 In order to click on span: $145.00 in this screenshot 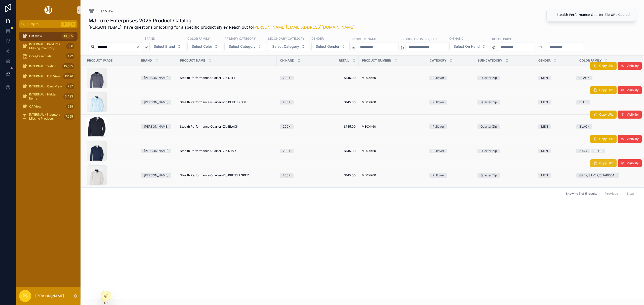, I will do `click(340, 175)`.